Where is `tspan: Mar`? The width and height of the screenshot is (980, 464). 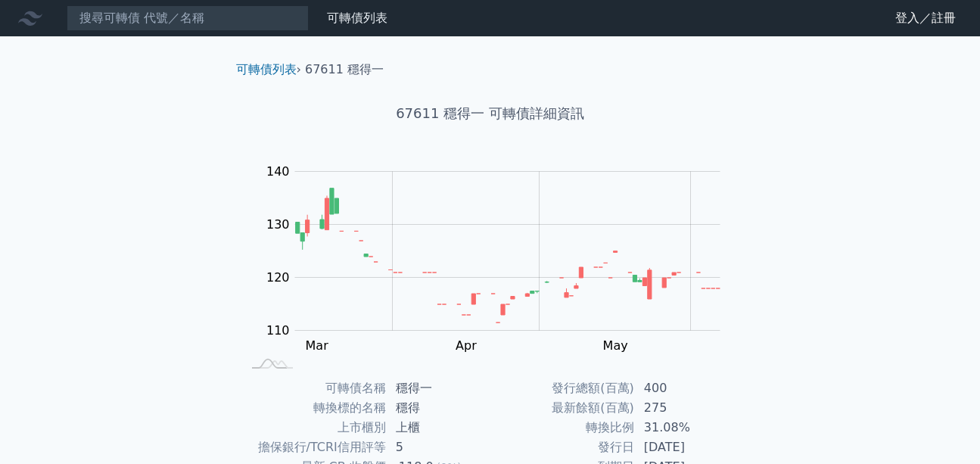
tspan: Mar is located at coordinates (317, 345).